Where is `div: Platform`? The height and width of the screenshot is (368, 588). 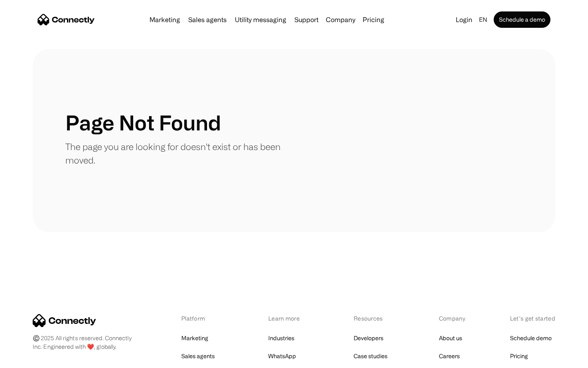 div: Platform is located at coordinates (203, 318).